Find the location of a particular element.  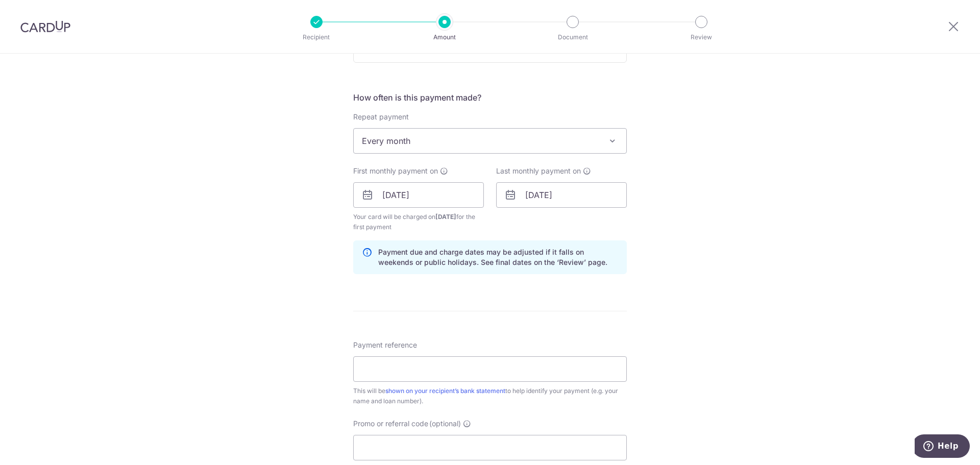

label: Repeat payment is located at coordinates (381, 117).